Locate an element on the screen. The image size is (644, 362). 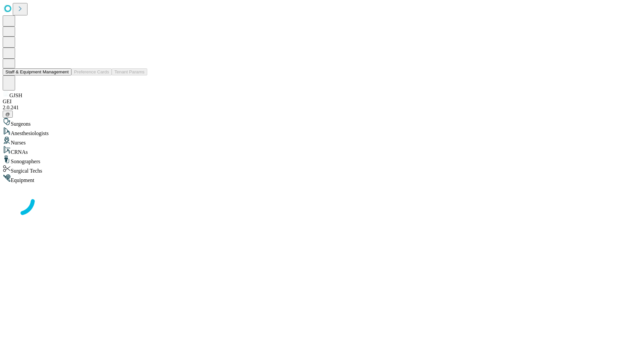
div: Surgical Techs is located at coordinates (322, 169).